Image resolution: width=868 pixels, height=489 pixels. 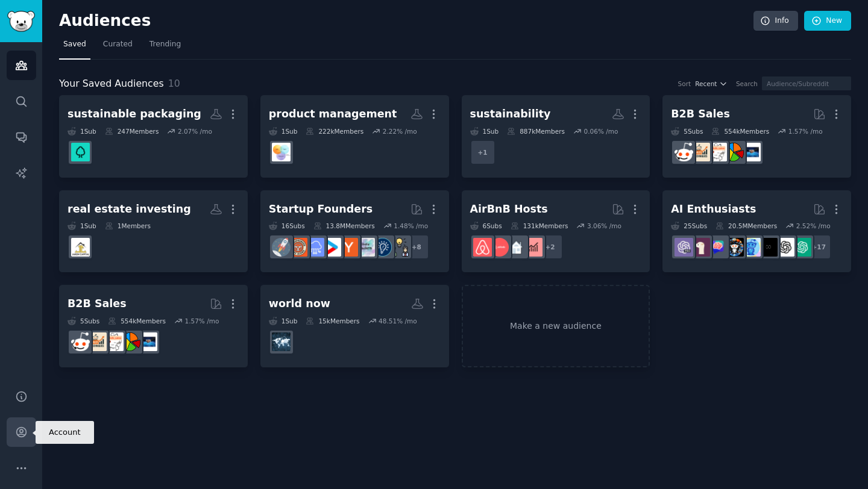 I want to click on div: product management, so click(x=333, y=114).